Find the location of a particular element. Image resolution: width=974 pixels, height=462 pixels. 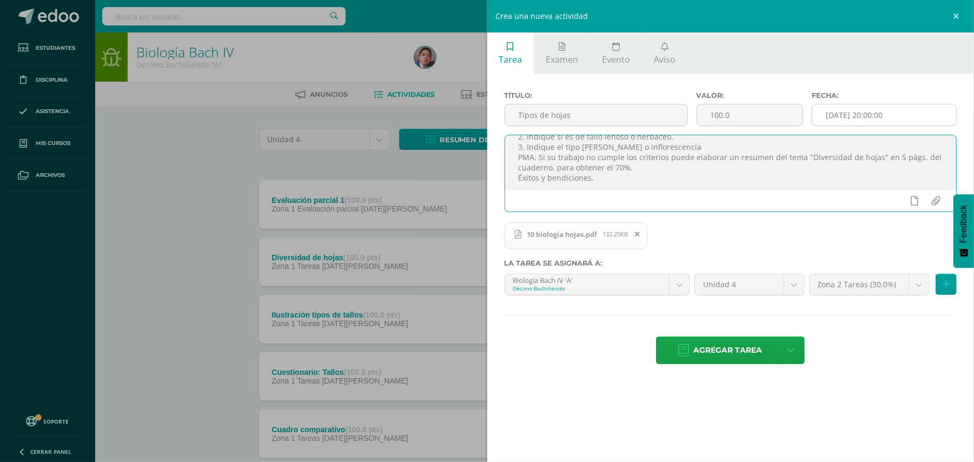

span: Evento is located at coordinates (616, 60).